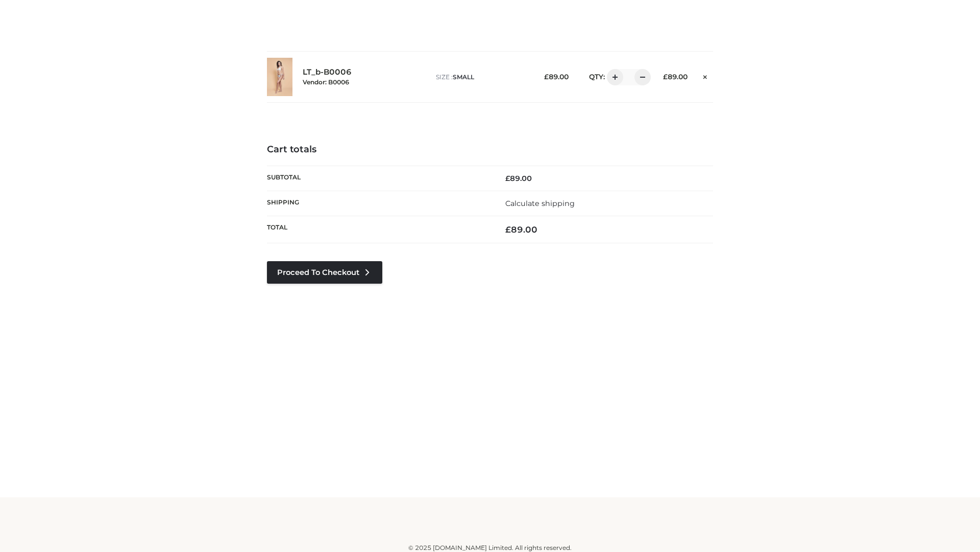 The width and height of the screenshot is (980, 552). Describe the element at coordinates (705, 75) in the screenshot. I see `a: Remove this item` at that location.